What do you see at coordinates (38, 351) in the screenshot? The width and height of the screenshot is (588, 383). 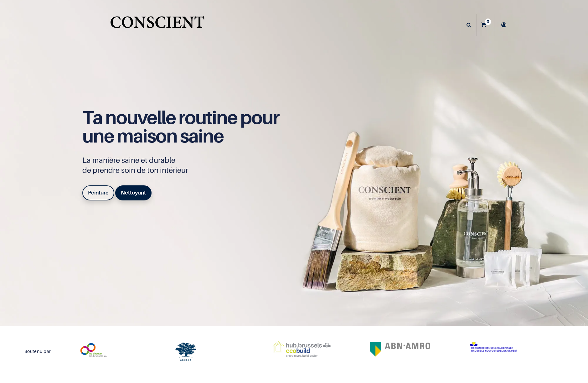 I see `h6: Soutenu par` at bounding box center [38, 351].